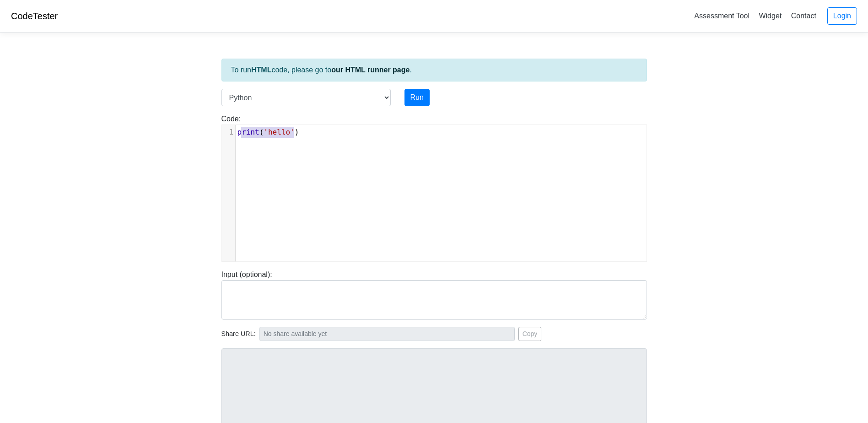 The width and height of the screenshot is (868, 423). Describe the element at coordinates (417, 97) in the screenshot. I see `button: Run` at that location.